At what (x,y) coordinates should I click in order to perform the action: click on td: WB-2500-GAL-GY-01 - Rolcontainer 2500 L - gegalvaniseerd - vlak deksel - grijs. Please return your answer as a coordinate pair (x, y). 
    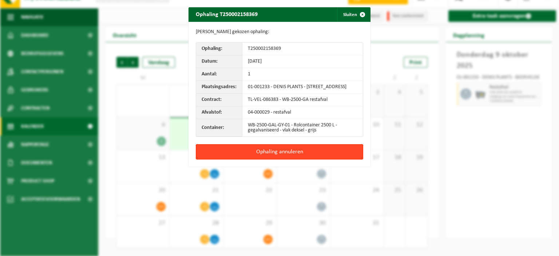
    Looking at the image, I should click on (303, 128).